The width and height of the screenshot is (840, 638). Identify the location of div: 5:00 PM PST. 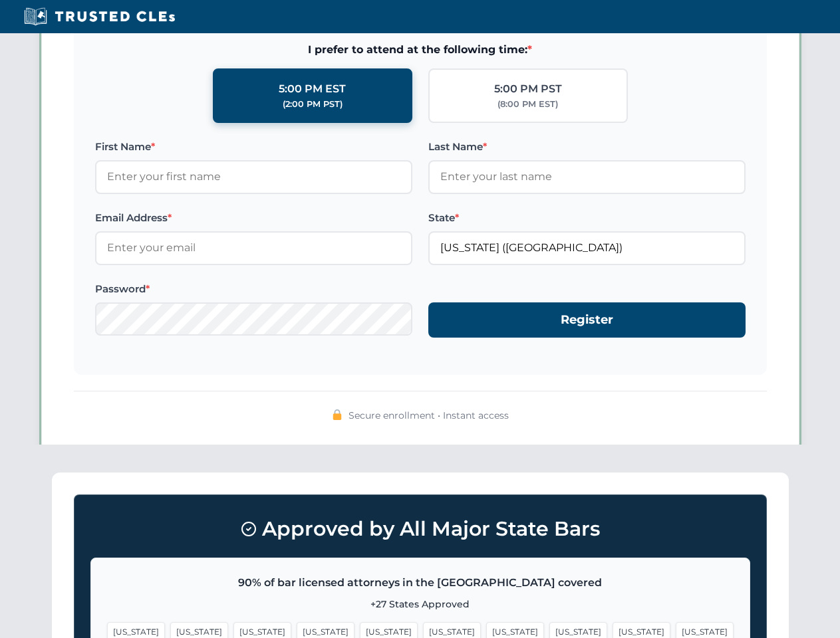
(528, 89).